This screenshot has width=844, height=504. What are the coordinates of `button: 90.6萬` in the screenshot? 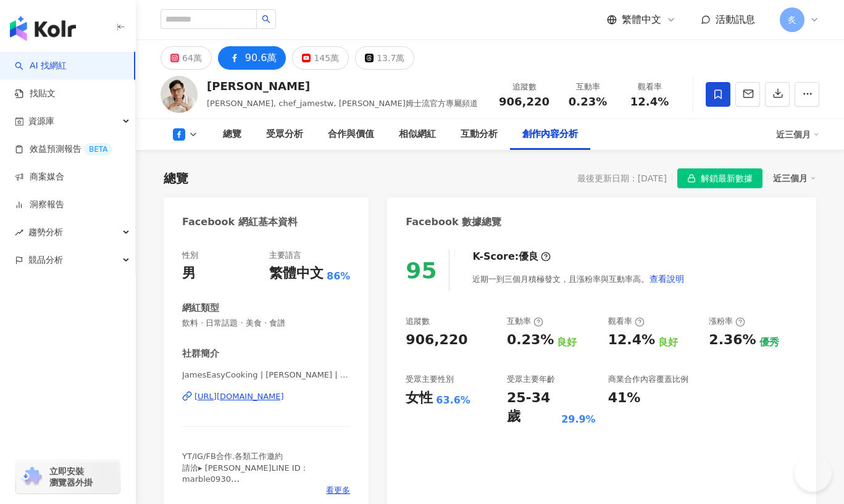 It's located at (252, 58).